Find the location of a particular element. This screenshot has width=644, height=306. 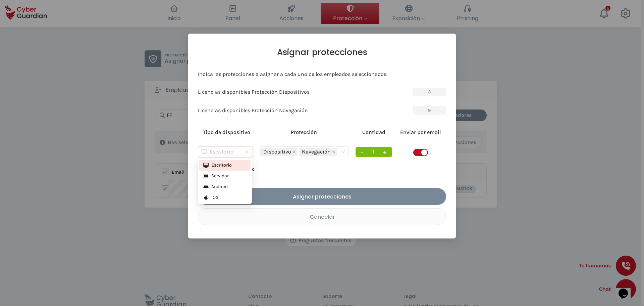

h2: Asignar protecciones is located at coordinates (322, 52).